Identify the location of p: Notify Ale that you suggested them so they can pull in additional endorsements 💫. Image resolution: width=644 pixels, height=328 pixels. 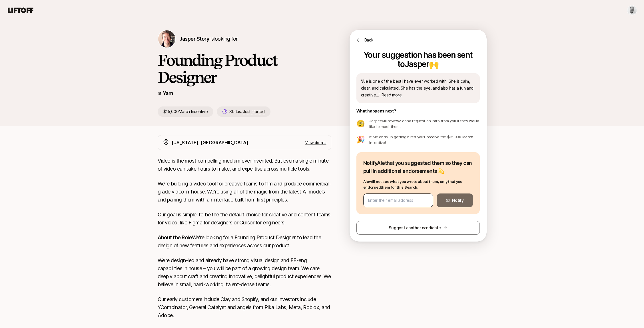
(418, 167).